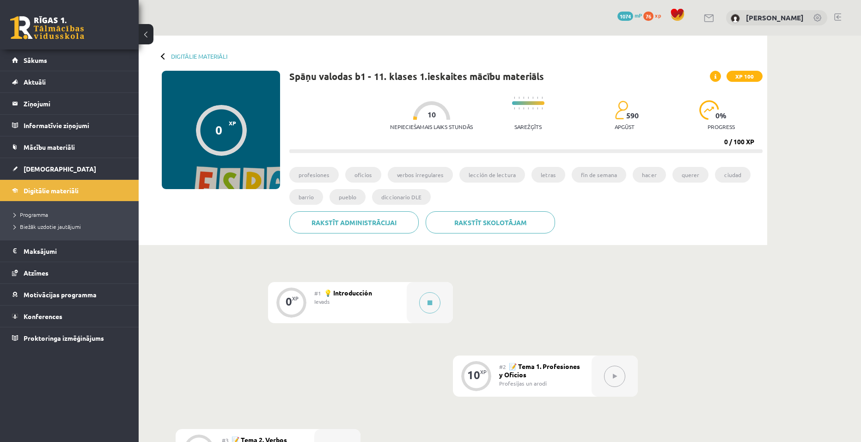 This screenshot has height=442, width=861. I want to click on a: Rakstīt administrācijai, so click(354, 222).